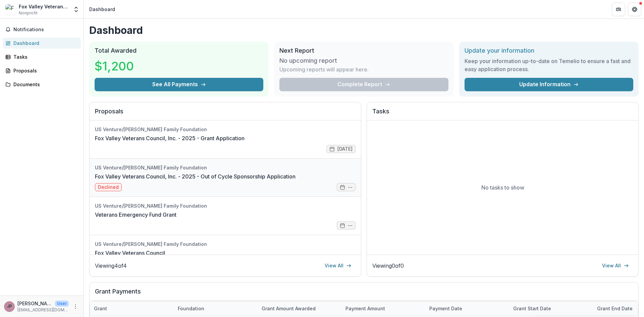 Image resolution: width=644 pixels, height=317 pixels. Describe the element at coordinates (179, 50) in the screenshot. I see `h2: Total Awarded` at that location.